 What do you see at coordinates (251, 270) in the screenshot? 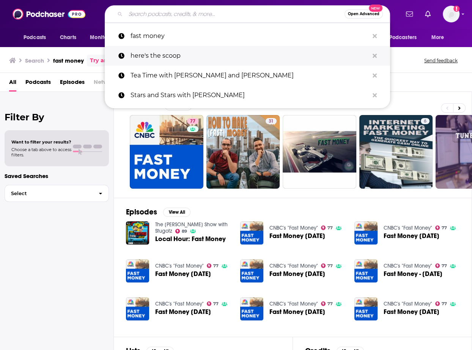
I see `img: Fast Money 10/18/23` at bounding box center [251, 270].